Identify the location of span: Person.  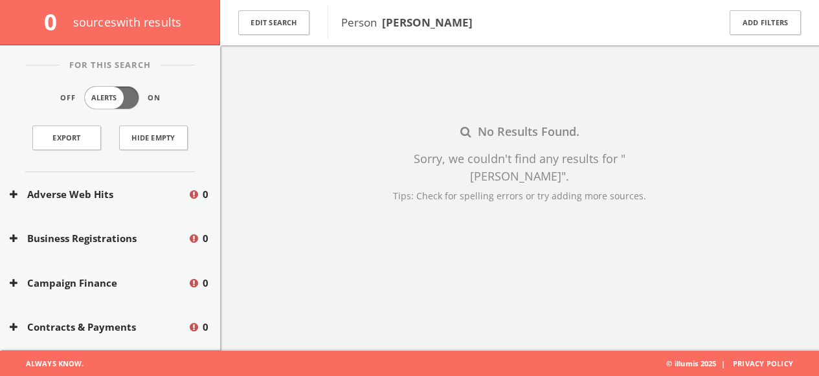
(406, 22).